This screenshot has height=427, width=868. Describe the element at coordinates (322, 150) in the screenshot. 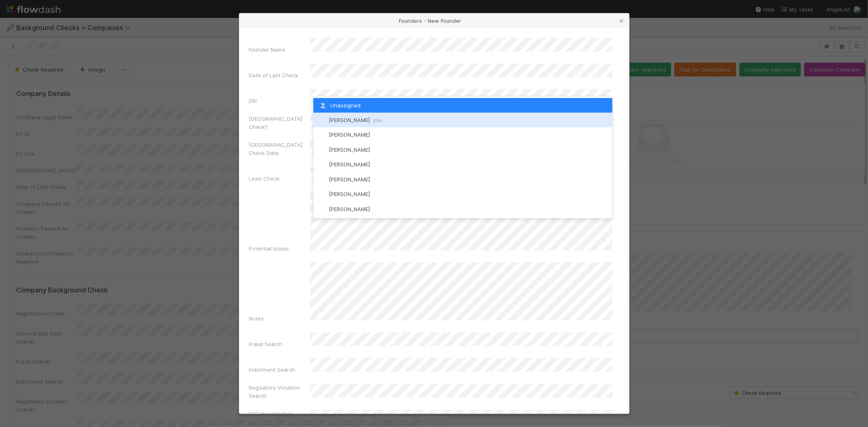

I see `img: avatar_d02a2cc9-4110-42ea-8259-e0e2573f4e82.png` at that location.